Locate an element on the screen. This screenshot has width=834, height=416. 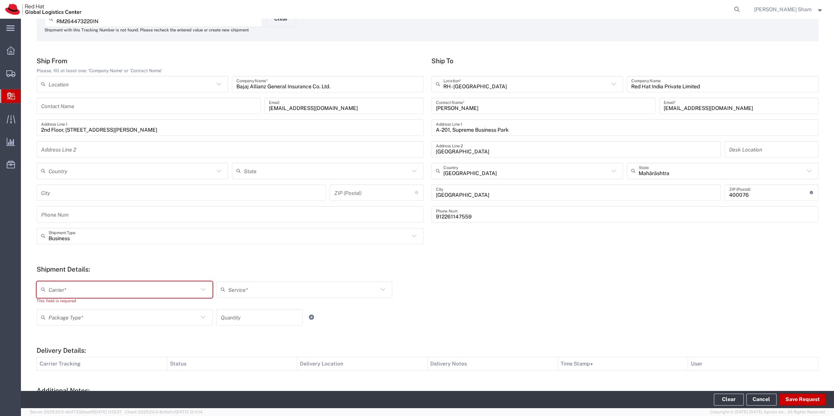
h5: Ship To is located at coordinates (625, 61).